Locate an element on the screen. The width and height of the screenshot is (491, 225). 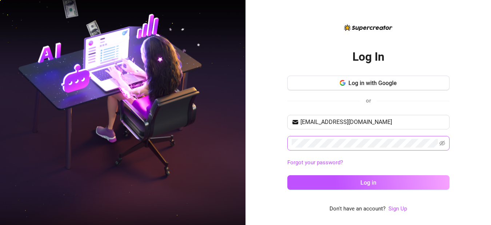
a: Sign Up is located at coordinates (397, 209).